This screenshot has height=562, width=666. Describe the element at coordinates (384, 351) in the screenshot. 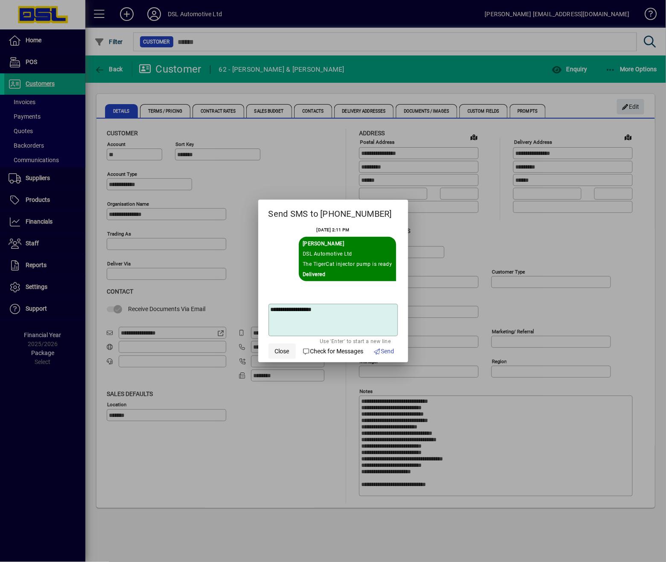

I see `span: Send` at that location.